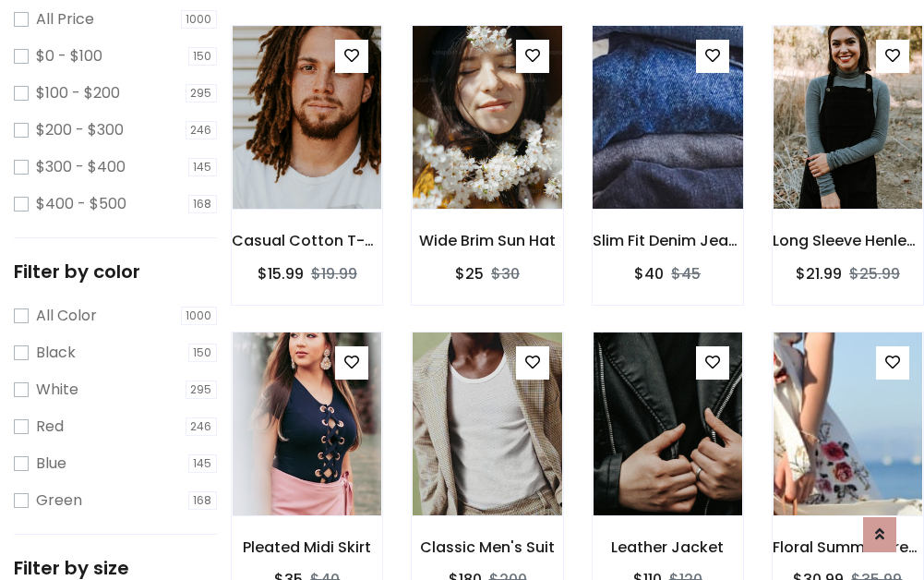  I want to click on label: White, so click(58, 390).